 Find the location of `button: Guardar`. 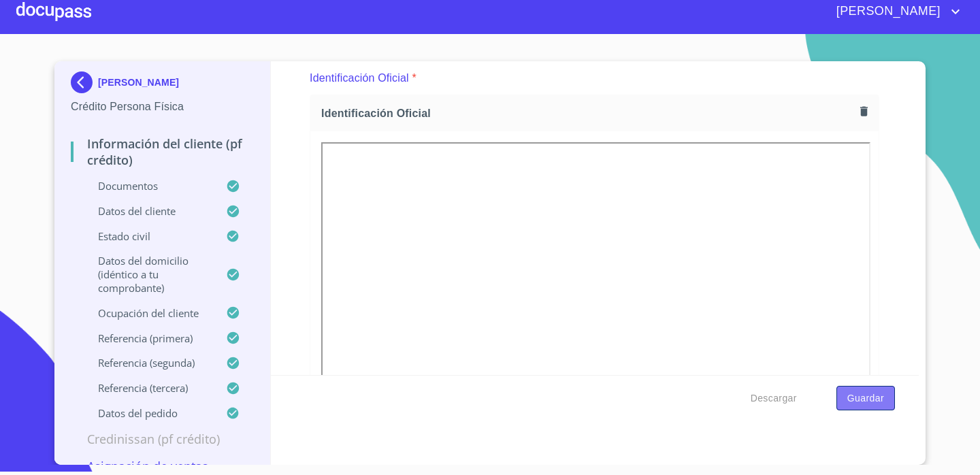

button: Guardar is located at coordinates (866, 398).